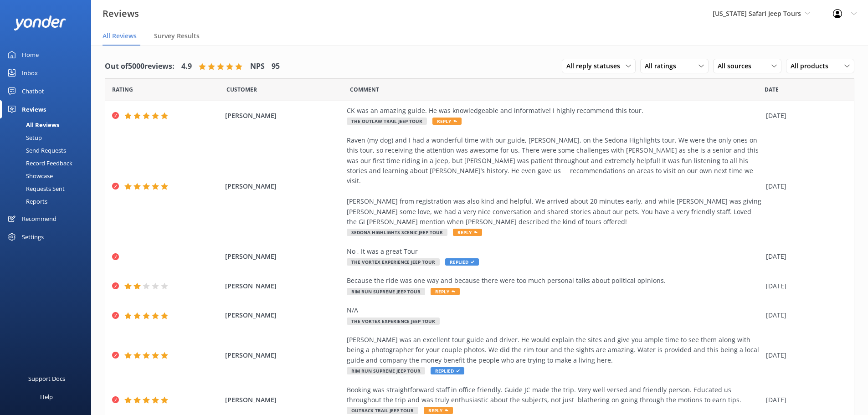  What do you see at coordinates (120, 36) in the screenshot?
I see `span: All Reviews` at bounding box center [120, 36].